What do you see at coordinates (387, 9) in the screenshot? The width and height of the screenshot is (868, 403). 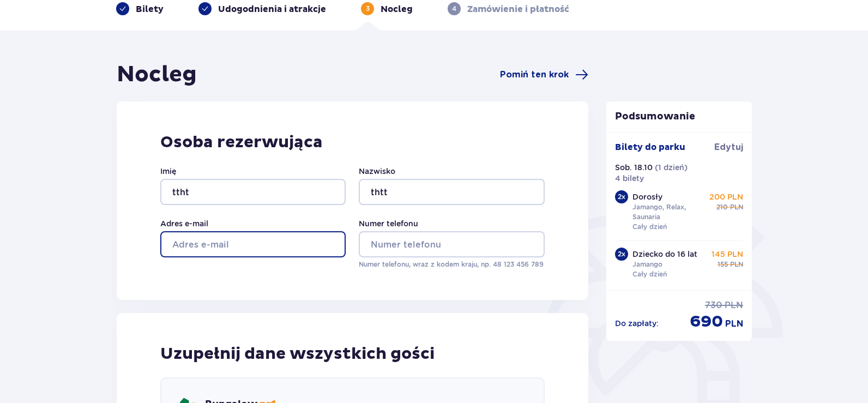 I see `div: 3Nocleg` at bounding box center [387, 9].